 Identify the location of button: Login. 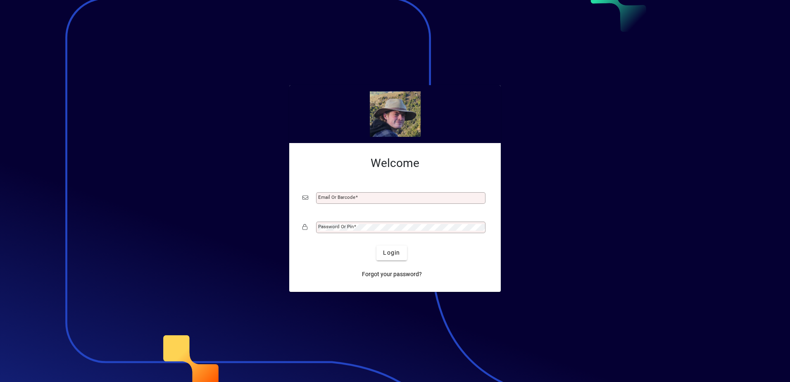
(392, 253).